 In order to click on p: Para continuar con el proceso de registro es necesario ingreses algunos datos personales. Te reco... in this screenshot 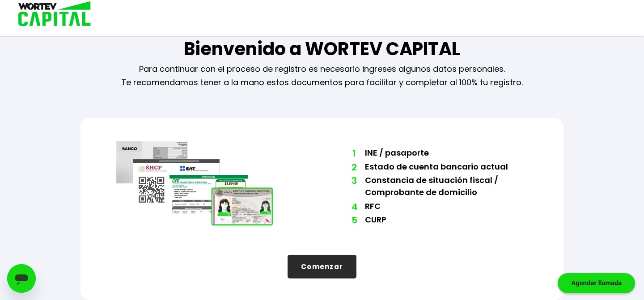, I will do `click(322, 76)`.